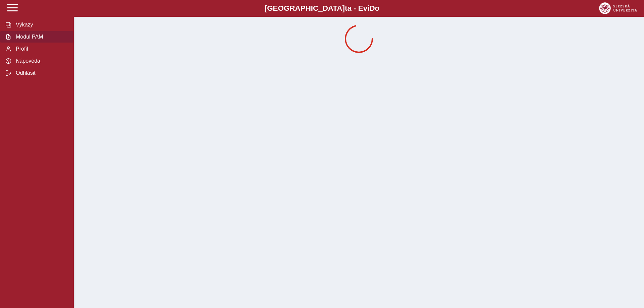 The image size is (644, 308). Describe the element at coordinates (41, 37) in the screenshot. I see `span: Modul PAM` at that location.